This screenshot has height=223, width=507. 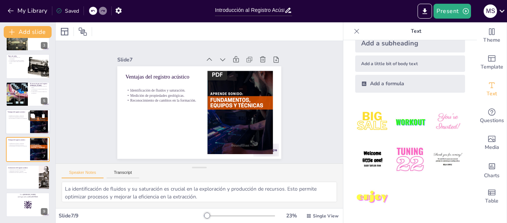 I want to click on img: 3.jpeg, so click(x=448, y=121).